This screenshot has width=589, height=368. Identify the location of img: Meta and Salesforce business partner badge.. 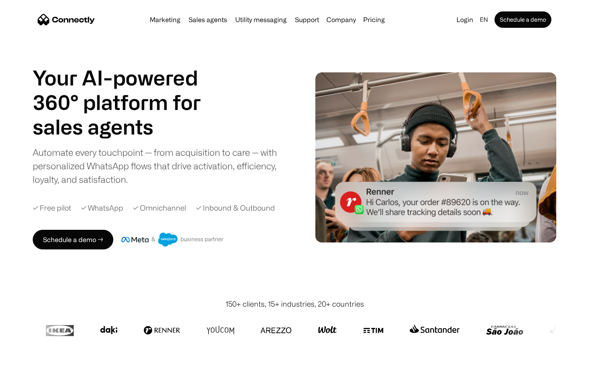
(173, 240).